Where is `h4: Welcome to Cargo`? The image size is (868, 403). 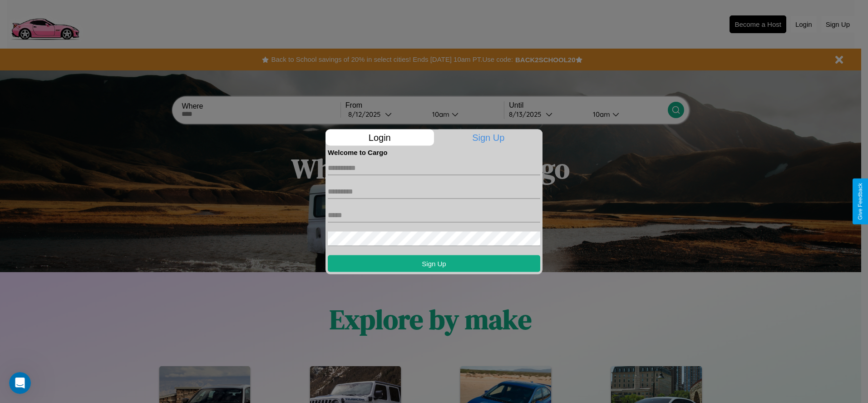
h4: Welcome to Cargo is located at coordinates (434, 152).